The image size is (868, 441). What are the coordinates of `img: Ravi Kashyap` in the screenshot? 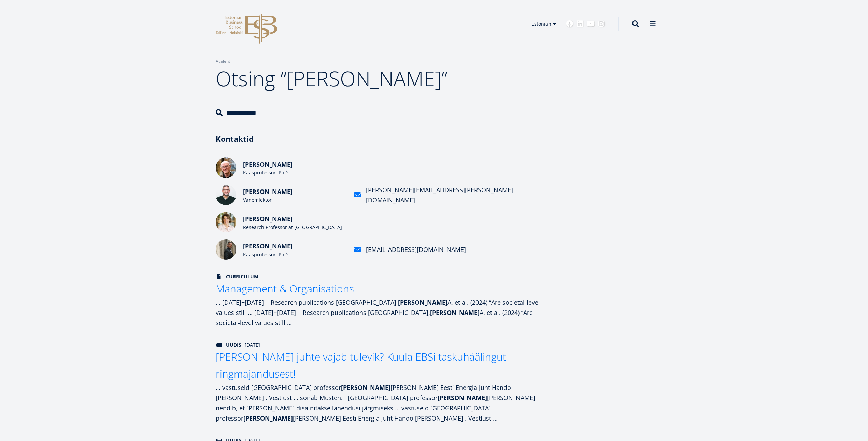 It's located at (226, 250).